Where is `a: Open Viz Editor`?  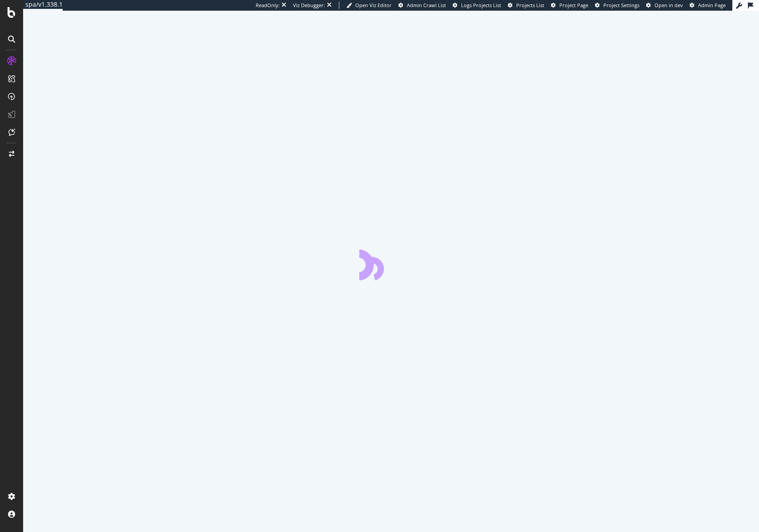 a: Open Viz Editor is located at coordinates (369, 5).